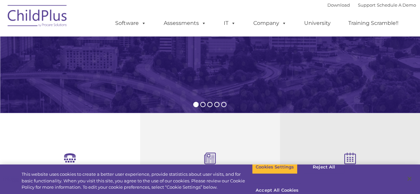  Describe the element at coordinates (230, 23) in the screenshot. I see `a: IT` at that location.